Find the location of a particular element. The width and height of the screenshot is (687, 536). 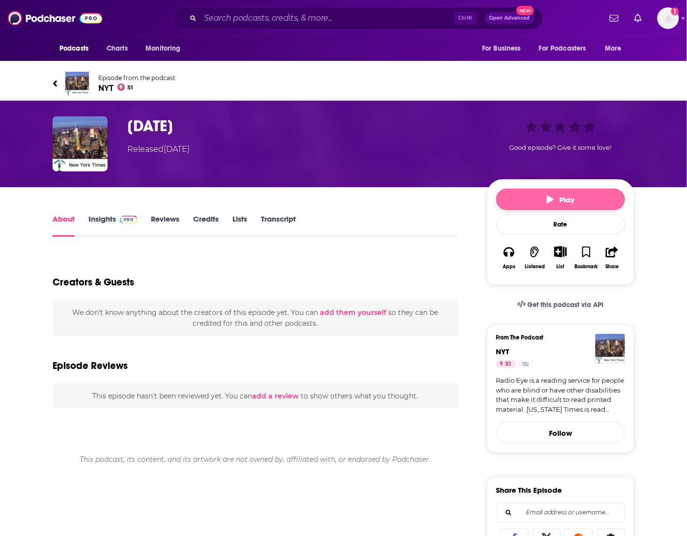

button: Open AdvancedNew is located at coordinates (510, 18).